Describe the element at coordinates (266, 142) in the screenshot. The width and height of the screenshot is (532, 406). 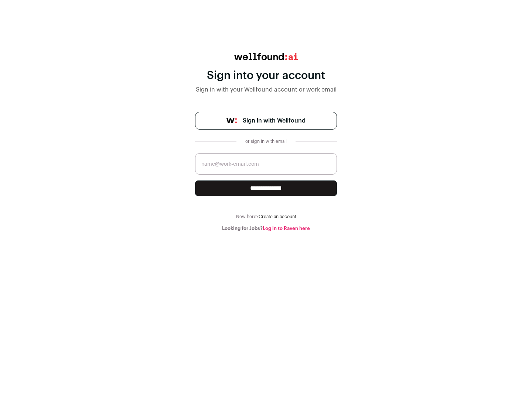
I see `div: or sign in with email` at that location.